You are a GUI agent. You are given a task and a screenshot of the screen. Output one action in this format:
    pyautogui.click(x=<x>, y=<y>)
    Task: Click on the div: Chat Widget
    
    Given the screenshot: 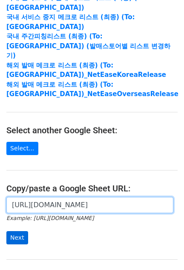 What is the action you would take?
    pyautogui.click(x=163, y=249)
    